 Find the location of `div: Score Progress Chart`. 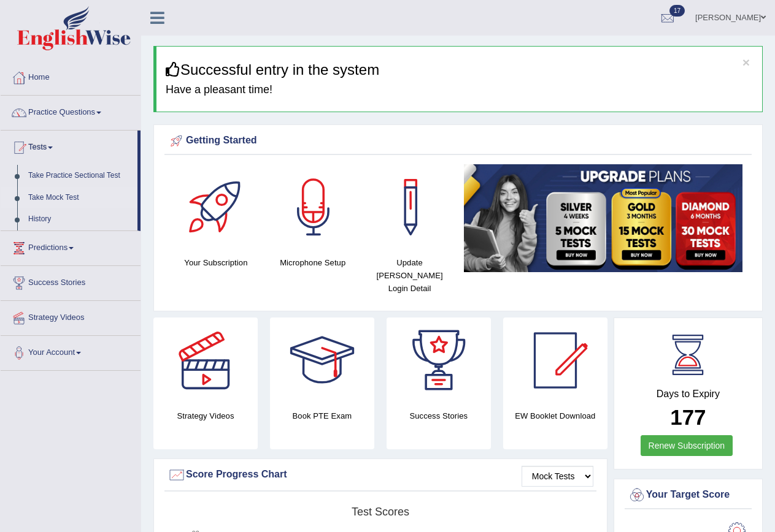

div: Score Progress Chart is located at coordinates (380, 475).